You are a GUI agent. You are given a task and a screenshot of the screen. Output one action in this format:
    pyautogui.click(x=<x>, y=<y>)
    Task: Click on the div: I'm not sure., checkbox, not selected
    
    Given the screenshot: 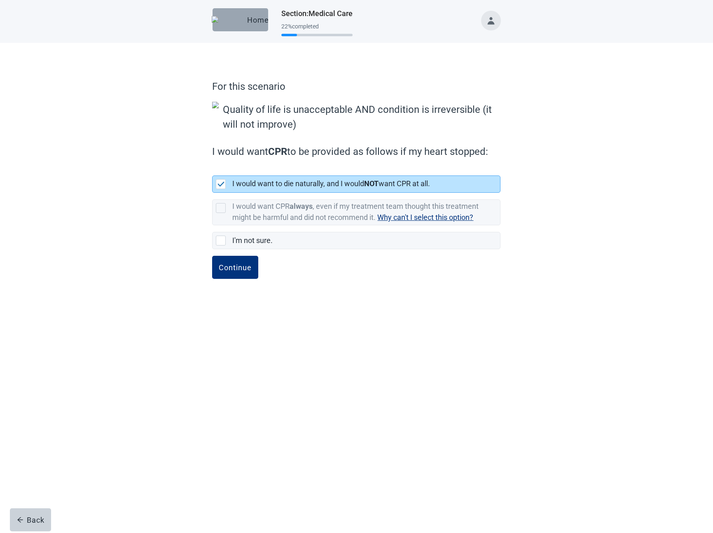 What is the action you would take?
    pyautogui.click(x=356, y=241)
    